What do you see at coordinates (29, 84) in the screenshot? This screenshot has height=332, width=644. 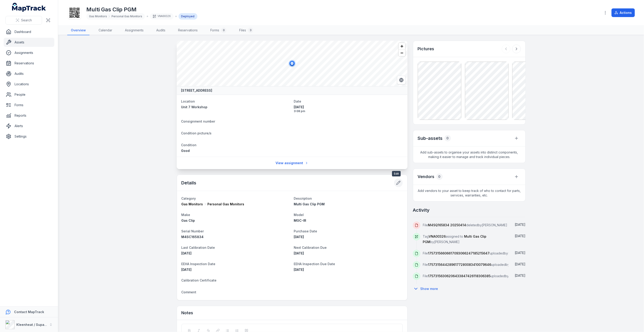 I see `a: Locations` at bounding box center [29, 84].